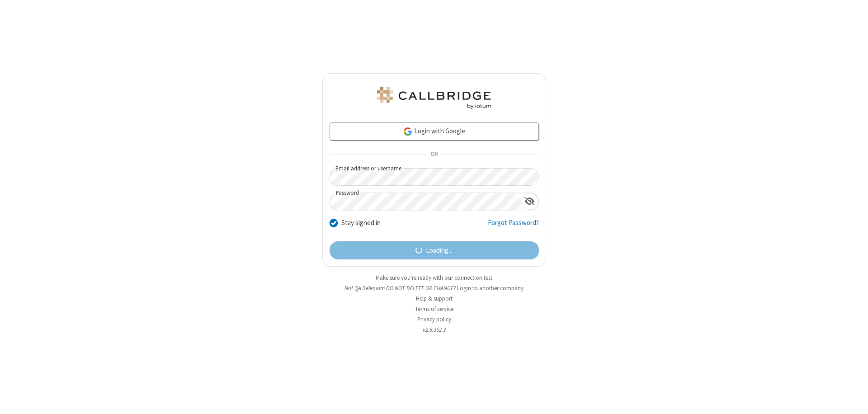  What do you see at coordinates (434, 98) in the screenshot?
I see `img: QA Selenium DO NOT DELETE OR CHANGE` at bounding box center [434, 98].